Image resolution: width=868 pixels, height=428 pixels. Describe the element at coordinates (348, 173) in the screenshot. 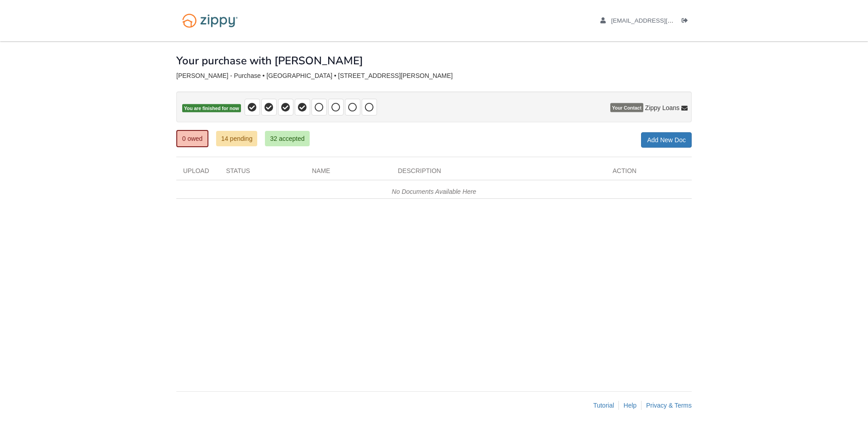

I see `div: Name` at that location.